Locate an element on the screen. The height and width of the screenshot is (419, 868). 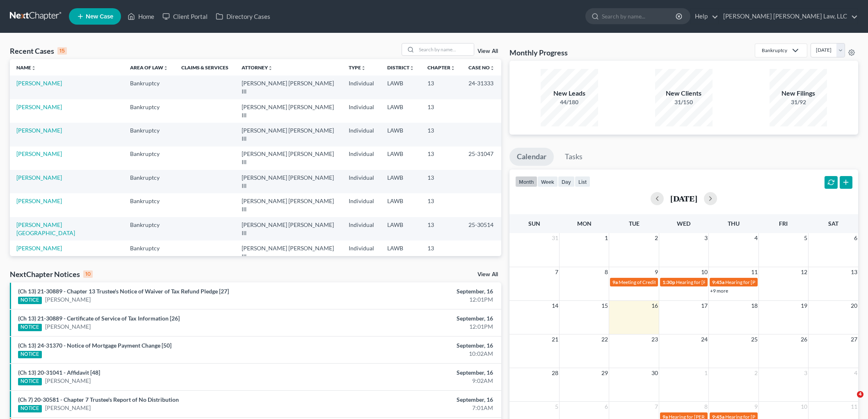
a: Districtunfold_more is located at coordinates (401, 67).